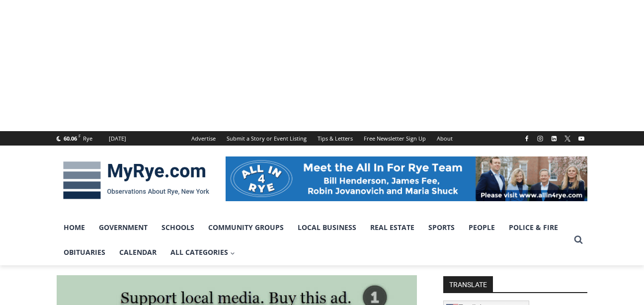 The width and height of the screenshot is (644, 305). Describe the element at coordinates (84, 253) in the screenshot. I see `a: Obituaries` at that location.